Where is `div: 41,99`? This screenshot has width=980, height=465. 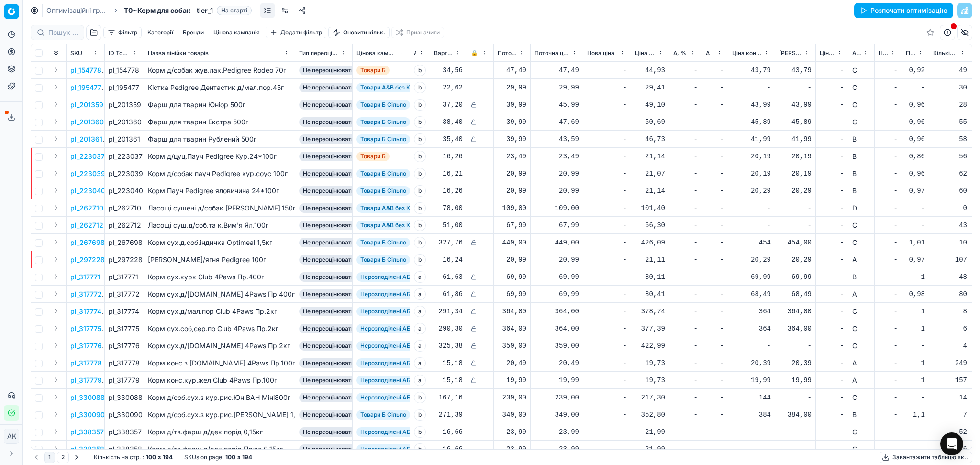 div: 41,99 is located at coordinates (795, 139).